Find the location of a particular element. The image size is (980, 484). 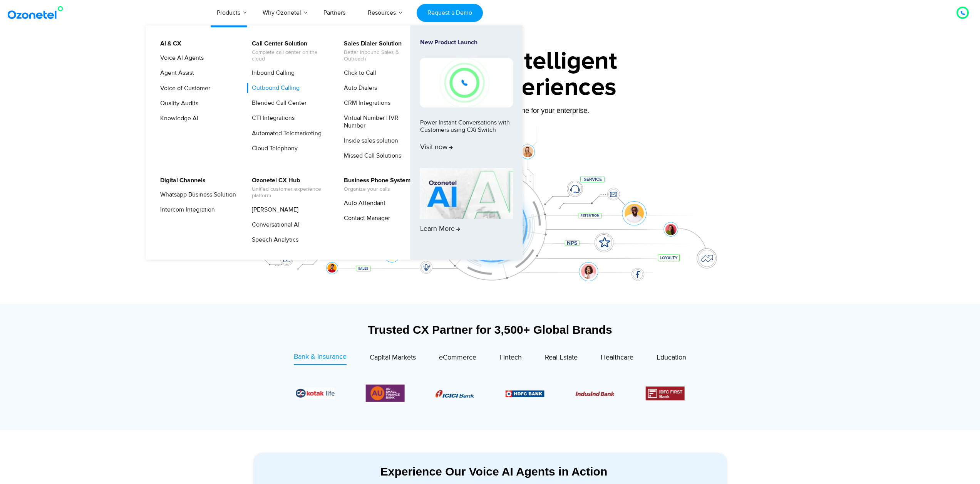

a: eCommerce is located at coordinates (457, 358).